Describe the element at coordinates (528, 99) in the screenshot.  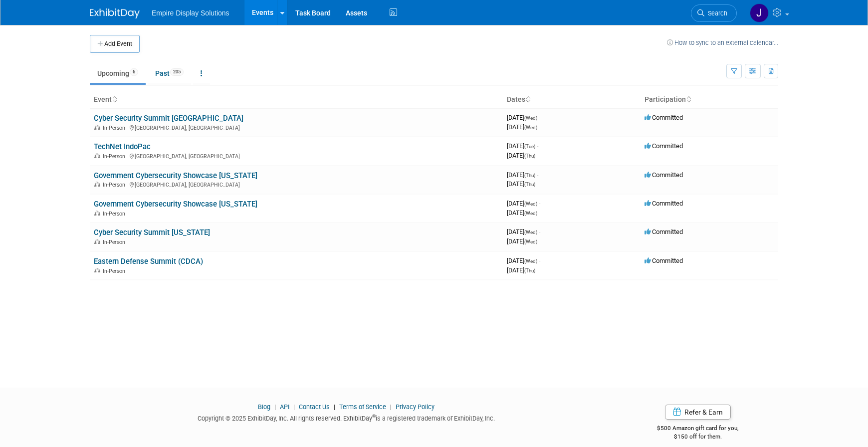
I see `a: Sort by Start Date` at that location.